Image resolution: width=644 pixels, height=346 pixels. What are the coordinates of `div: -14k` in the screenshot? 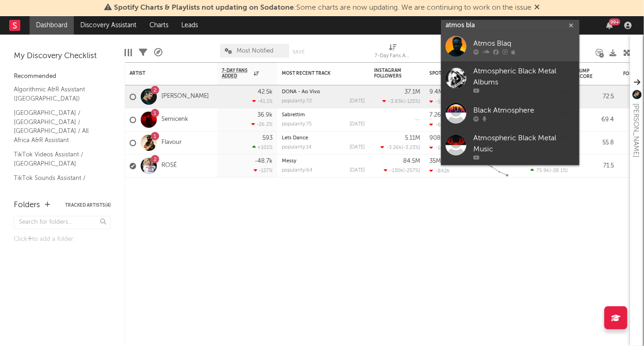 It's located at (437, 148).